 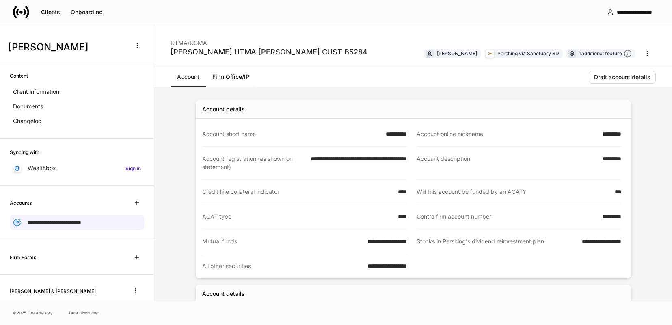 What do you see at coordinates (24, 152) in the screenshot?
I see `h6: Syncing with` at bounding box center [24, 152].